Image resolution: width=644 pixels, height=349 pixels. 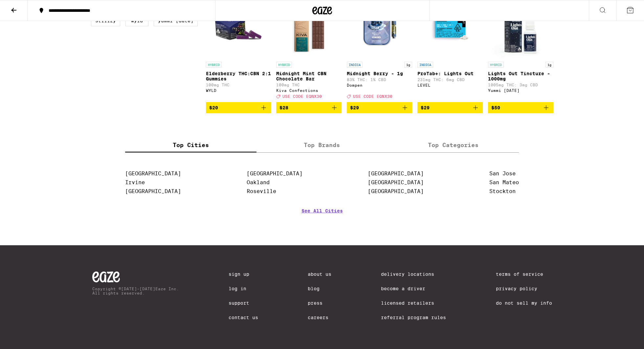 What do you see at coordinates (502, 191) in the screenshot?
I see `a: Stockton` at bounding box center [502, 191].